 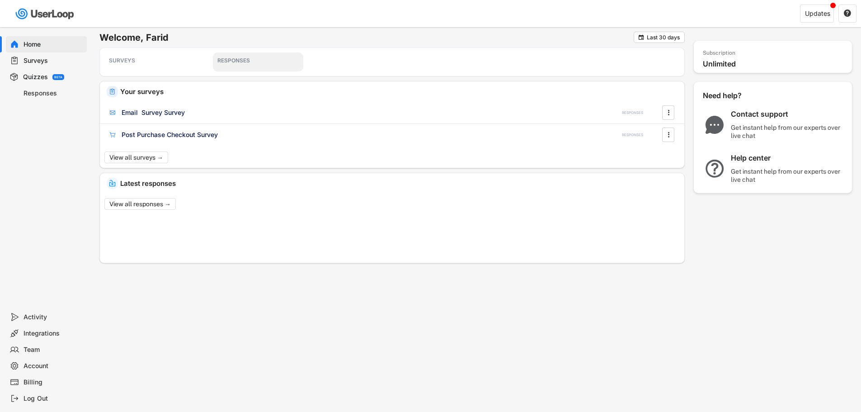 I want to click on div: Last 30 days, so click(x=663, y=38).